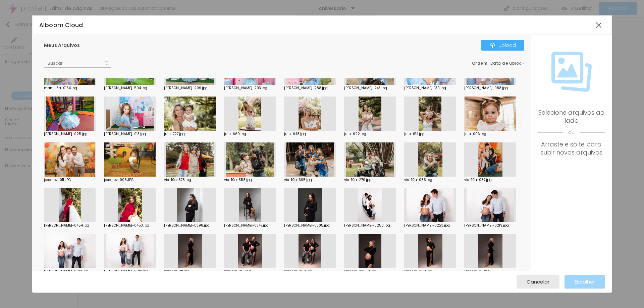  Describe the element at coordinates (310, 134) in the screenshot. I see `div: juju-648.jpg` at that location.